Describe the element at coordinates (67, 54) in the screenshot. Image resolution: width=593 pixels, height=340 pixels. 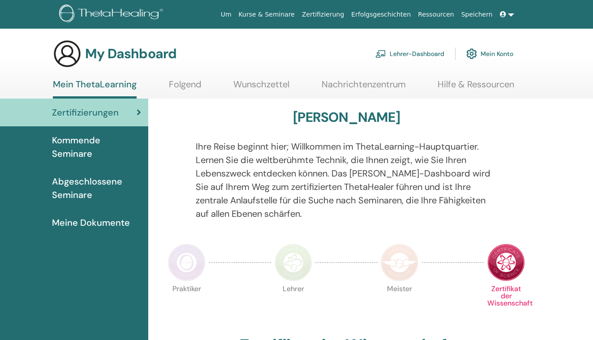
I see `img: generic-user-icon.jpg` at that location.